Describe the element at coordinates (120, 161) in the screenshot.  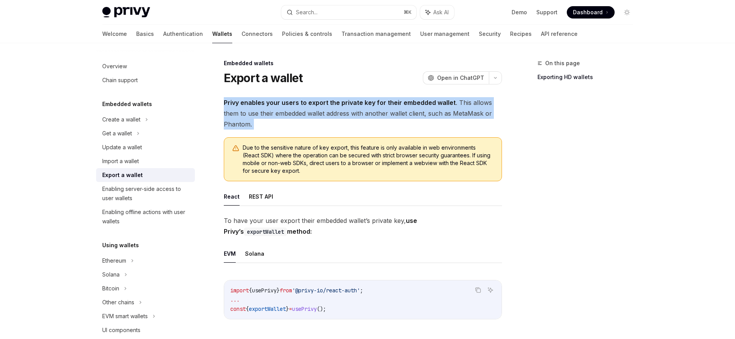
I see `div: Import a wallet` at that location.